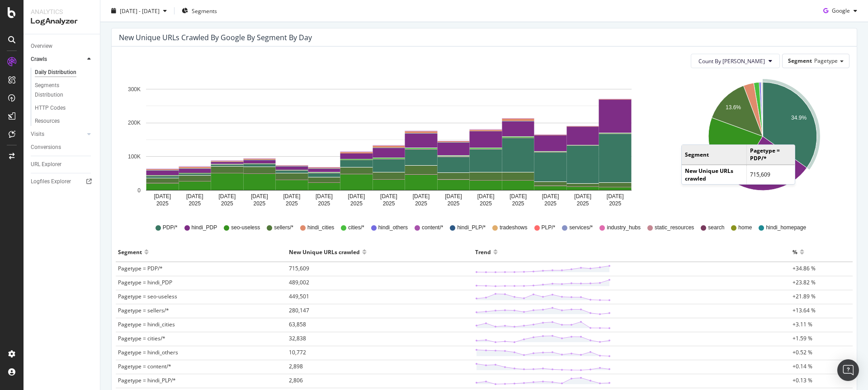 This screenshot has height=390, width=868. What do you see at coordinates (299, 282) in the screenshot?
I see `span: 489,002` at bounding box center [299, 282].